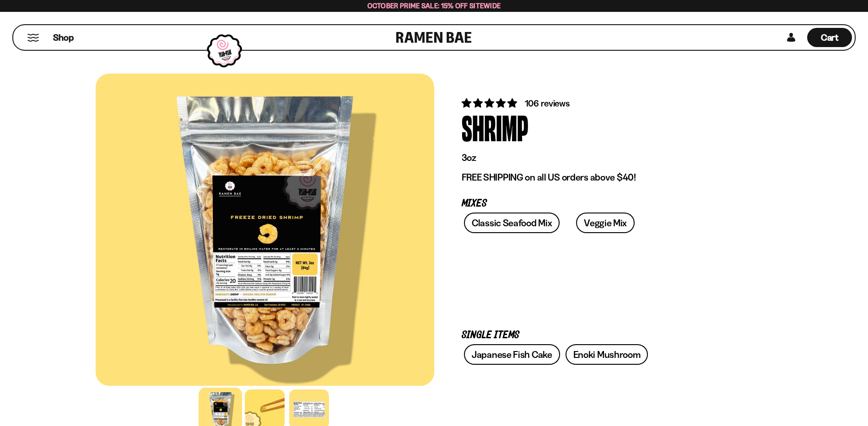 Image resolution: width=868 pixels, height=426 pixels. I want to click on div: Shrimp, so click(495, 126).